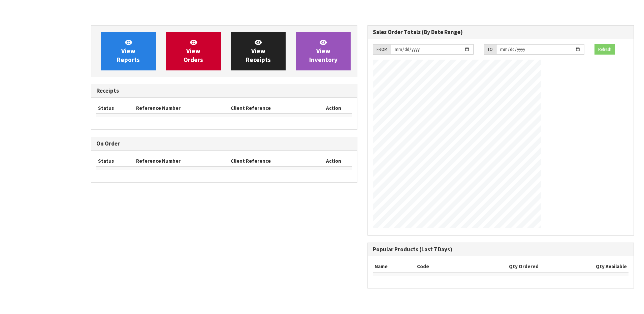 The image size is (644, 314). What do you see at coordinates (382, 50) in the screenshot?
I see `div: FROM` at bounding box center [382, 50].